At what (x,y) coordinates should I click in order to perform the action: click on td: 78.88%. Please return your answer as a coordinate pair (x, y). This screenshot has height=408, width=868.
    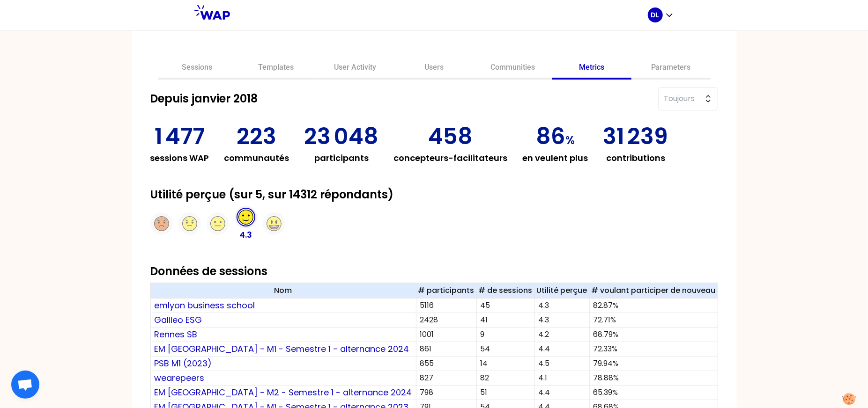
    Looking at the image, I should click on (653, 378).